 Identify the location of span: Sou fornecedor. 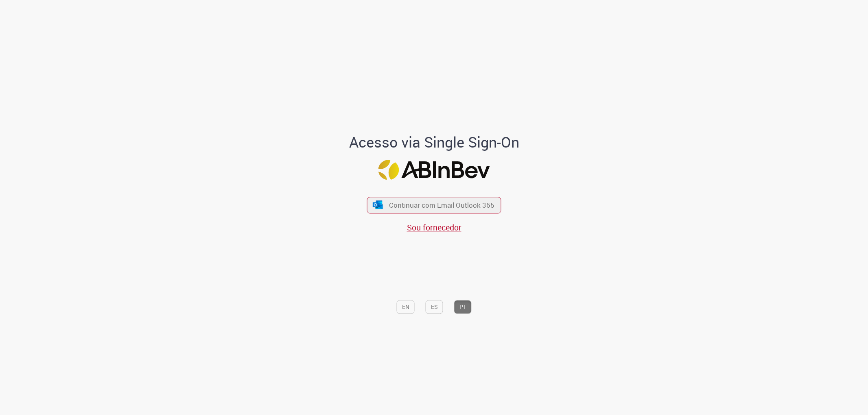
(434, 227).